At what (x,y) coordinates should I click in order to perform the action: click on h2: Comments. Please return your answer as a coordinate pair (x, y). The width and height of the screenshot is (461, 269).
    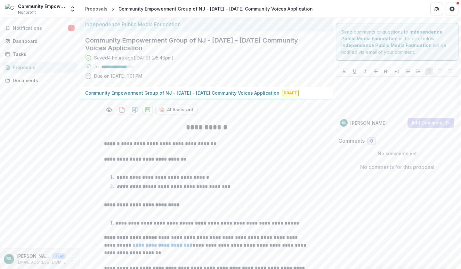
    Looking at the image, I should click on (351, 141).